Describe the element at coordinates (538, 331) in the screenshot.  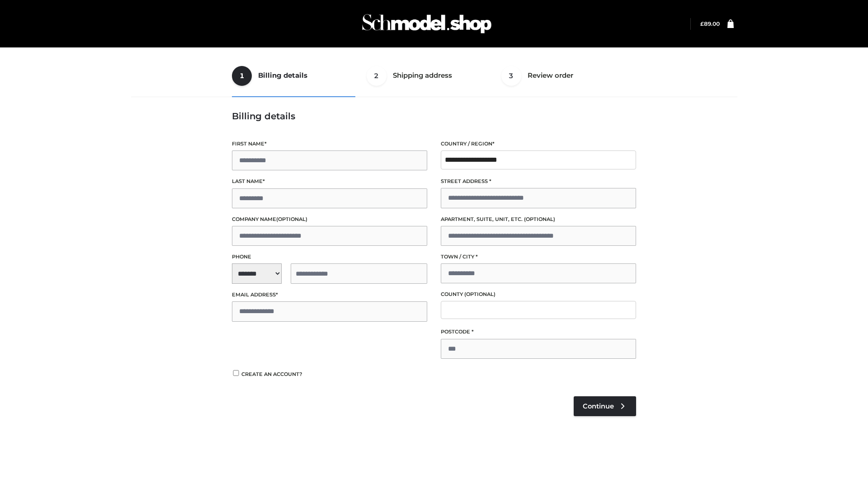
I see `label: Postcode` at that location.